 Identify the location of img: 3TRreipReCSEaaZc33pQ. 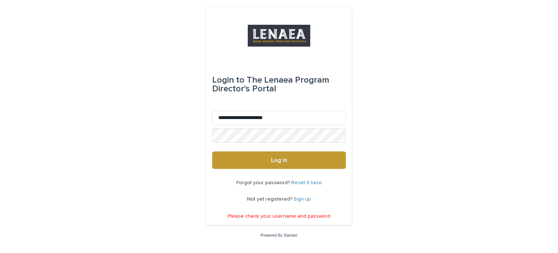
(279, 36).